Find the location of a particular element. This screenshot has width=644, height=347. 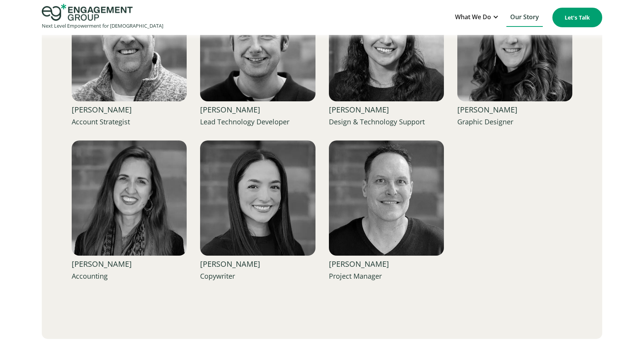

div: Lead Technology Developer is located at coordinates (258, 122).